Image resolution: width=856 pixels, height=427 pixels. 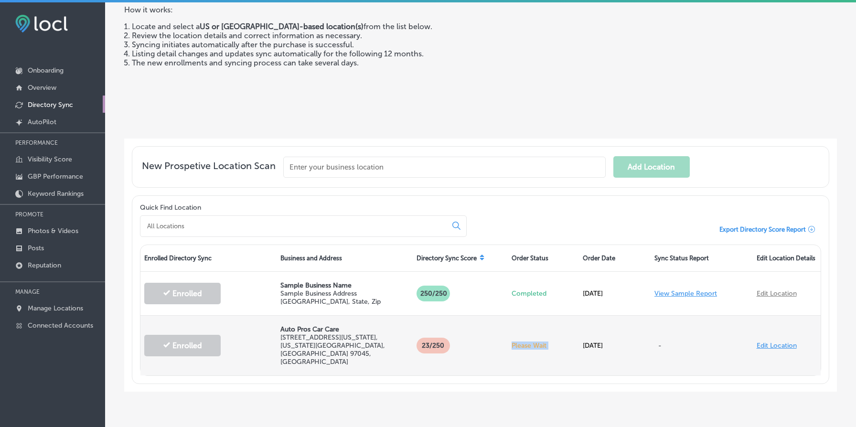 I want to click on p: Completed, so click(x=543, y=293).